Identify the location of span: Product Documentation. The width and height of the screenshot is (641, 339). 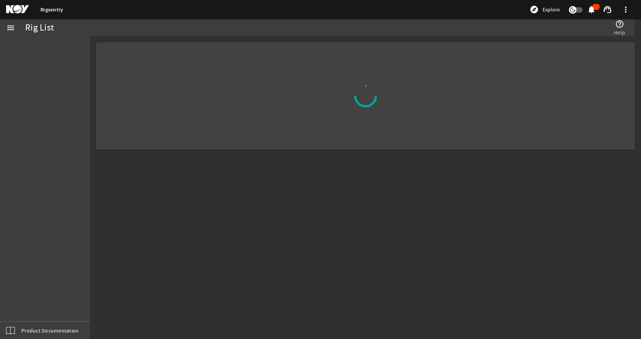
(50, 331).